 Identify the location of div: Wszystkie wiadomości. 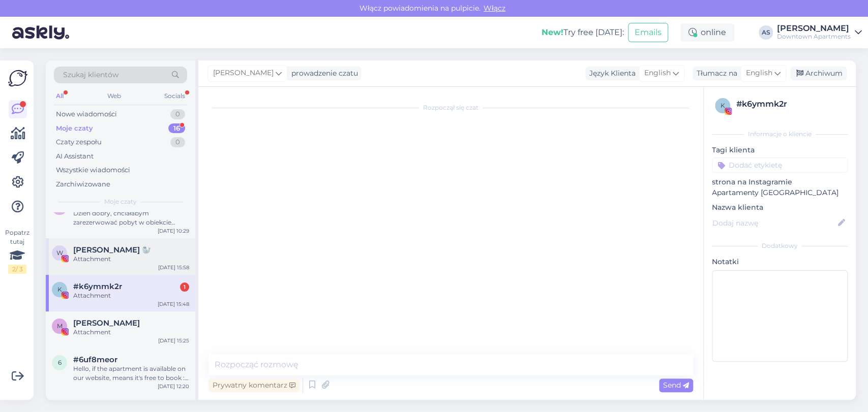
(93, 170).